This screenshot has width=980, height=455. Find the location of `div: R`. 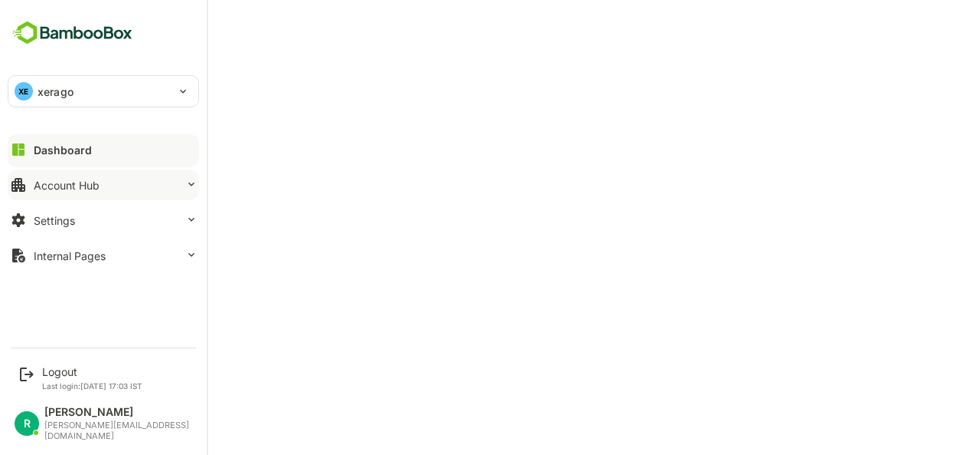

div: R is located at coordinates (26, 423).